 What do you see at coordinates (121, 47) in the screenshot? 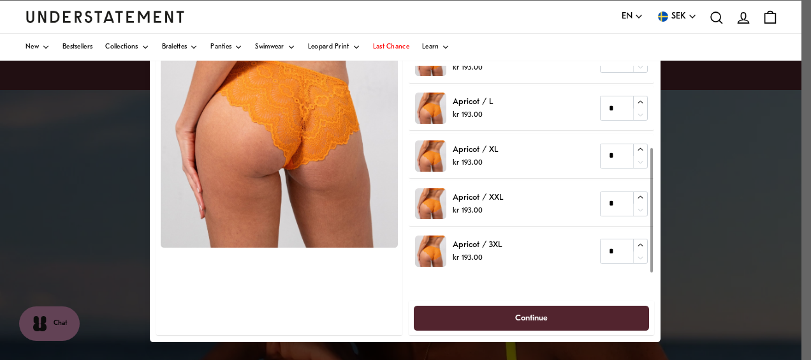
I see `span: Collections` at bounding box center [121, 47].